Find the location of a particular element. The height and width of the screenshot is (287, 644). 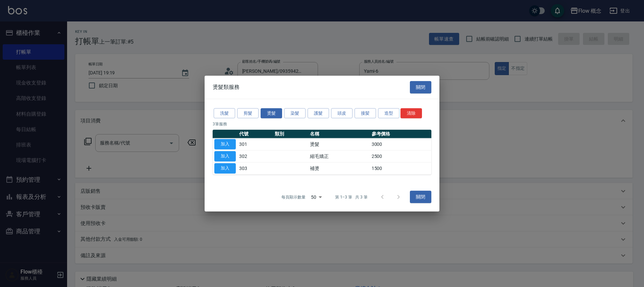

button: 清除 is located at coordinates (411, 113).